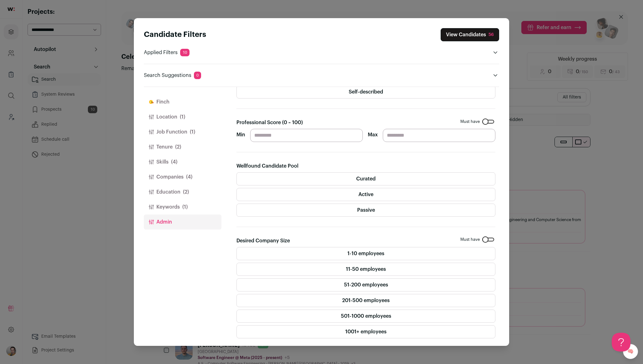  Describe the element at coordinates (183, 222) in the screenshot. I see `button: Admin` at that location.